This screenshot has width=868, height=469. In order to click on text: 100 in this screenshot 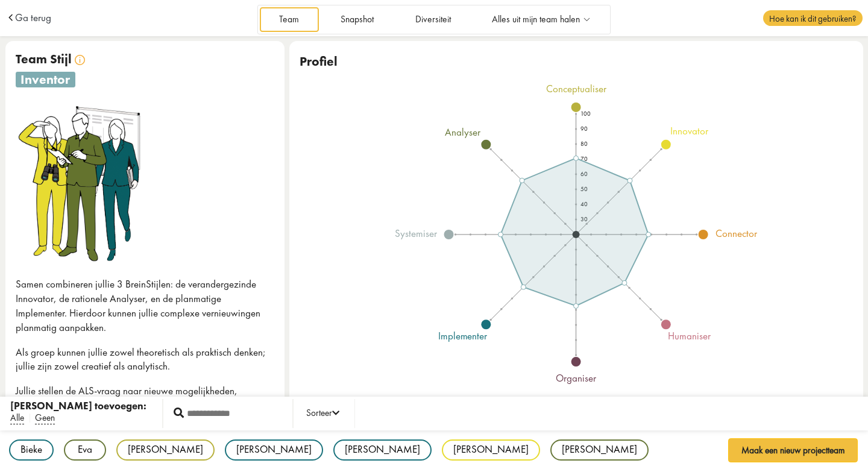, I will do `click(585, 113)`.